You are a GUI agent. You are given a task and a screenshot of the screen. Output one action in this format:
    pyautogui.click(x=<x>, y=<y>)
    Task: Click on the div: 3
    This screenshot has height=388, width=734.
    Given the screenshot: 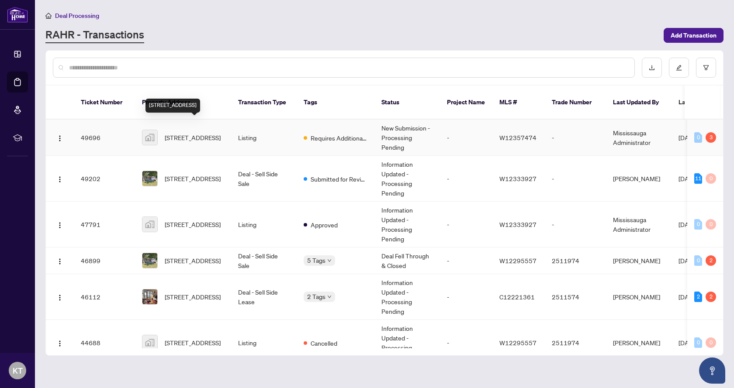 What is the action you would take?
    pyautogui.click(x=710, y=138)
    